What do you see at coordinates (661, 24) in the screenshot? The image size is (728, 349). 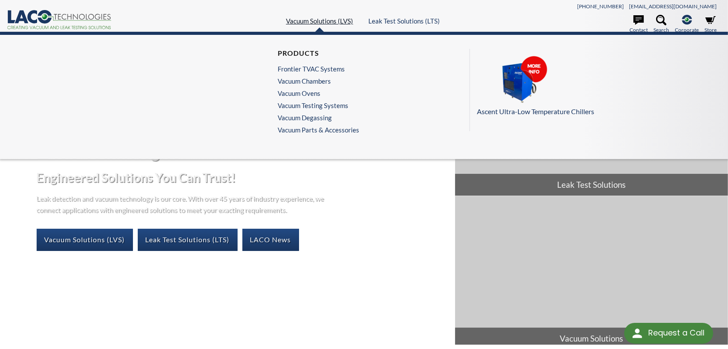 I see `a: Search` at bounding box center [661, 24].